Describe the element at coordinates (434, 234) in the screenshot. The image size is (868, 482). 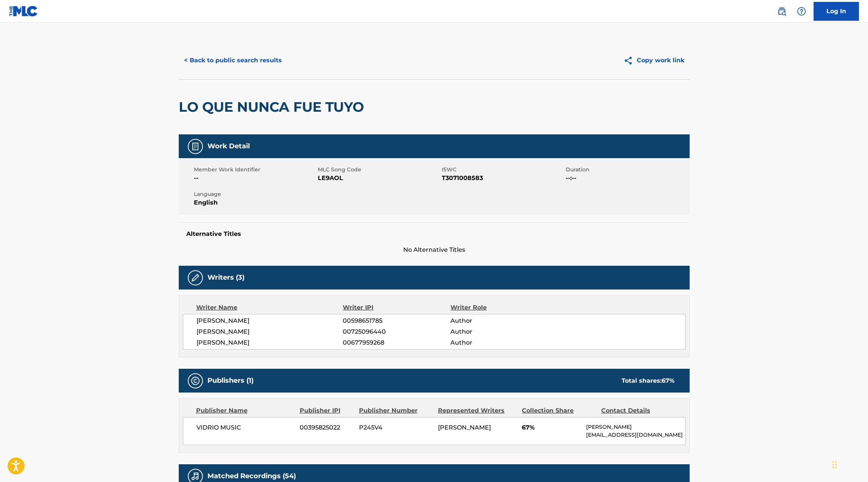
I see `h5: Alternative Titles` at that location.